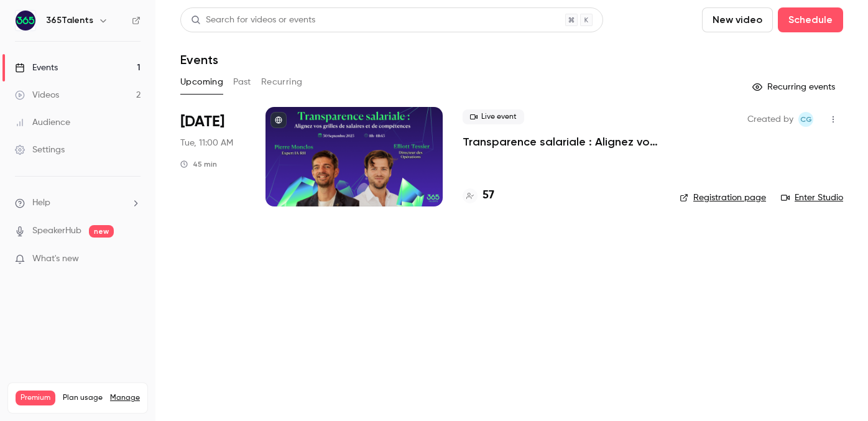  What do you see at coordinates (770, 119) in the screenshot?
I see `span: Created by` at bounding box center [770, 119].